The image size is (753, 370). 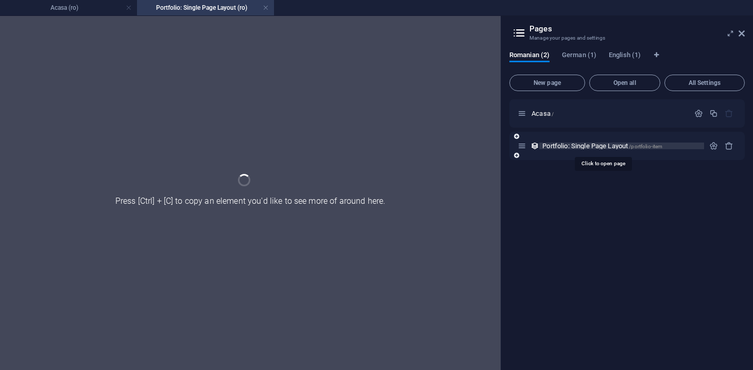 What do you see at coordinates (714, 113) in the screenshot?
I see `div: Duplicate` at bounding box center [714, 113].